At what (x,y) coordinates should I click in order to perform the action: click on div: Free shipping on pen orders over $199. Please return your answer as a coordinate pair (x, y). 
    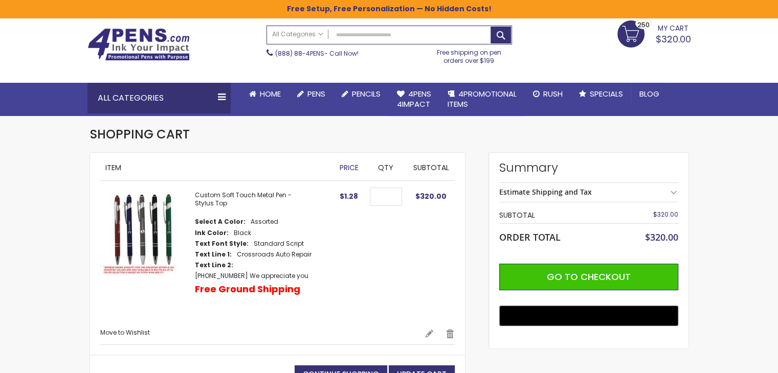
    Looking at the image, I should click on (469, 55).